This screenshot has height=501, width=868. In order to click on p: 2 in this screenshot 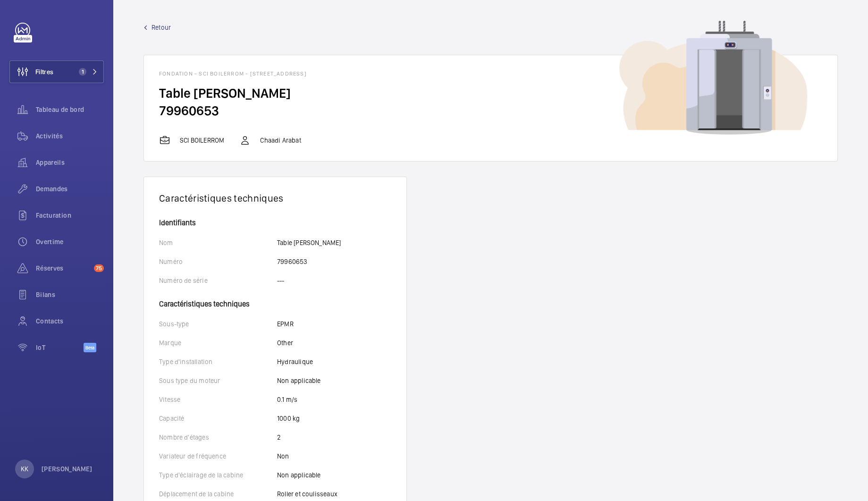, I will do `click(279, 437)`.